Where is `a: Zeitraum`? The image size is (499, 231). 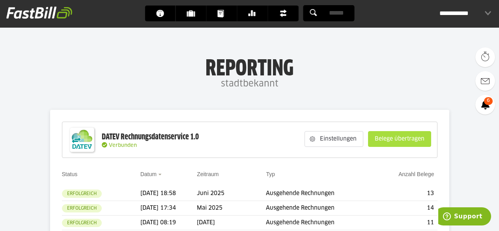 a: Zeitraum is located at coordinates (208, 174).